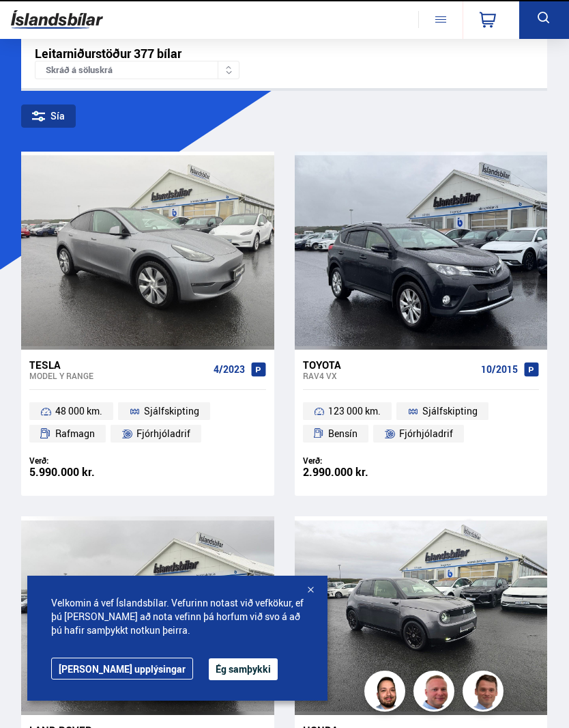 Image resolution: width=569 pixels, height=728 pixels. I want to click on img: FbJEzSuNWCJXmdc-.webp, so click(486, 693).